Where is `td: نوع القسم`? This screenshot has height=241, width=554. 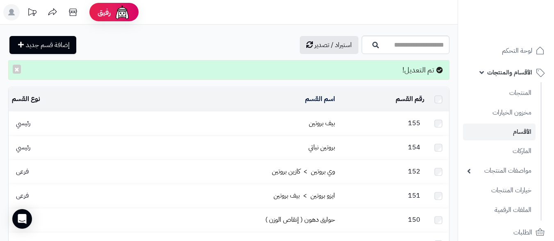 td: نوع القسم is located at coordinates (53, 100).